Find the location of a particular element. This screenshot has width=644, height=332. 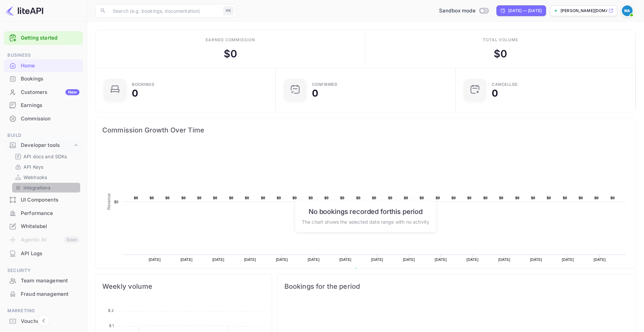

p: Integrations is located at coordinates (37, 187).